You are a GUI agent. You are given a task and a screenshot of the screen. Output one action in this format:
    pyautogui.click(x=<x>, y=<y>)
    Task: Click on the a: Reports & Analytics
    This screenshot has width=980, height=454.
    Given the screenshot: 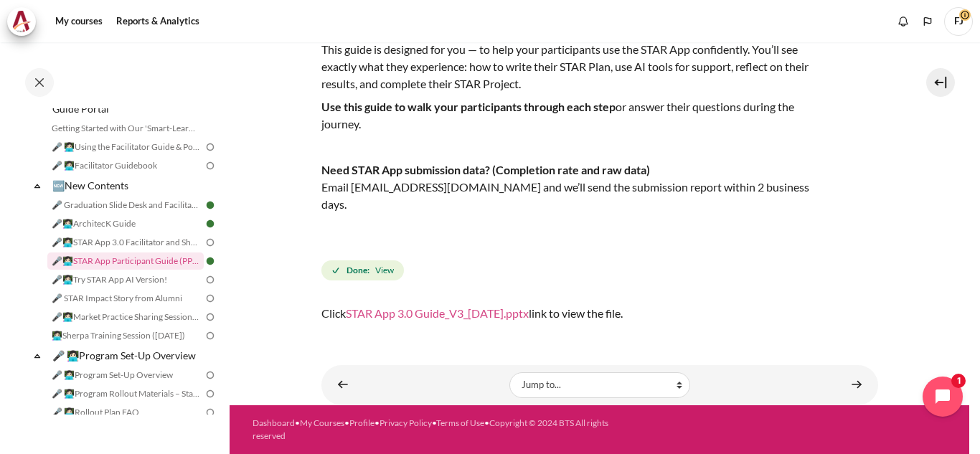 What is the action you would take?
    pyautogui.click(x=158, y=22)
    